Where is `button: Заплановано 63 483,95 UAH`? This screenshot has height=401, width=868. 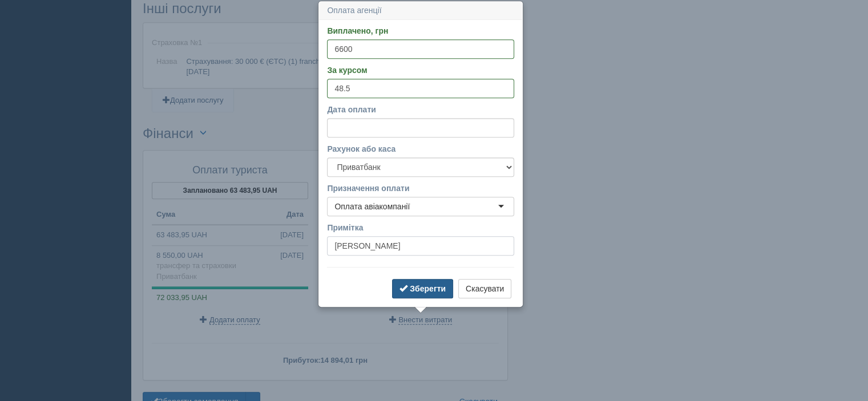 button: Заплановано 63 483,95 UAH is located at coordinates (230, 191).